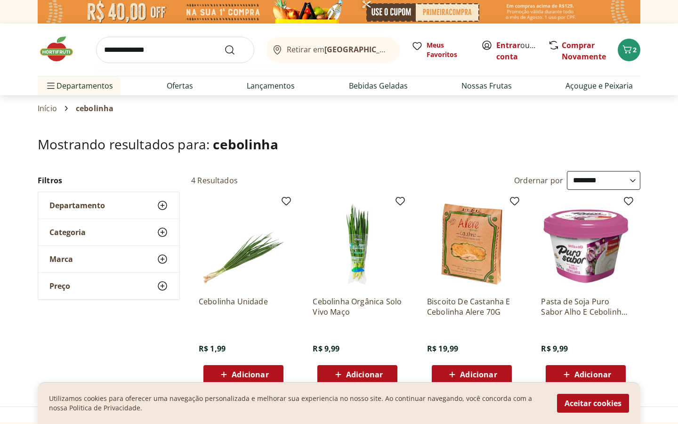 The image size is (678, 424). What do you see at coordinates (60, 286) in the screenshot?
I see `span: Preço` at bounding box center [60, 286].